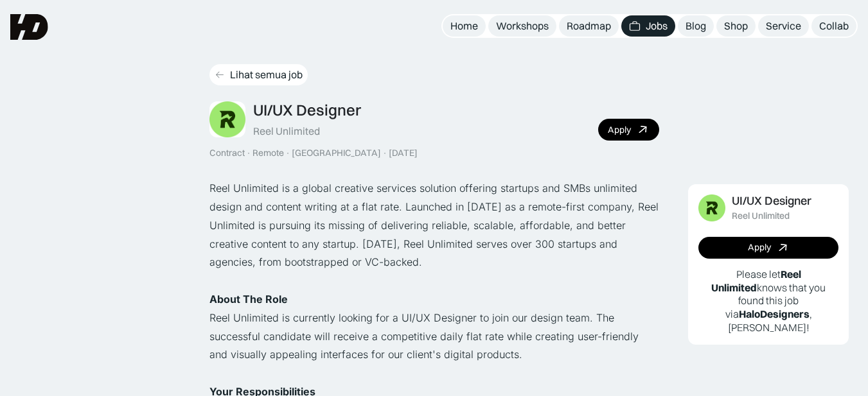 The width and height of the screenshot is (868, 396). What do you see at coordinates (696, 26) in the screenshot?
I see `div: Blog` at bounding box center [696, 26].